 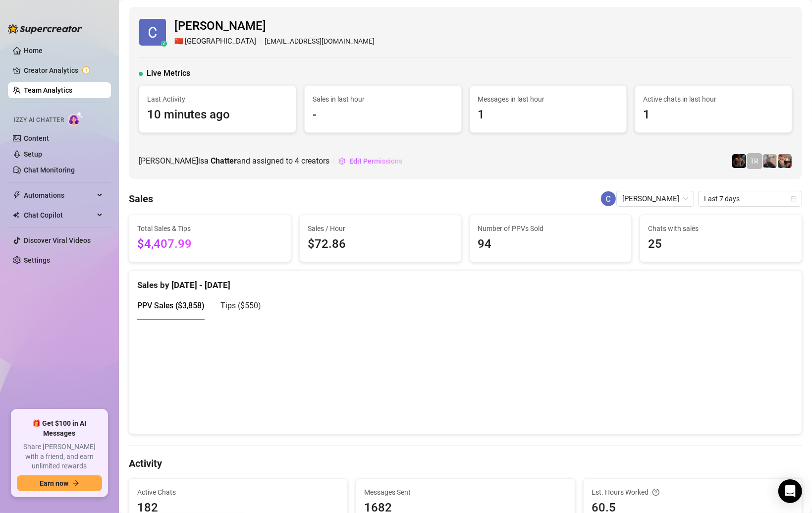 What do you see at coordinates (549, 99) in the screenshot?
I see `span: Messages in last hour` at bounding box center [549, 99].